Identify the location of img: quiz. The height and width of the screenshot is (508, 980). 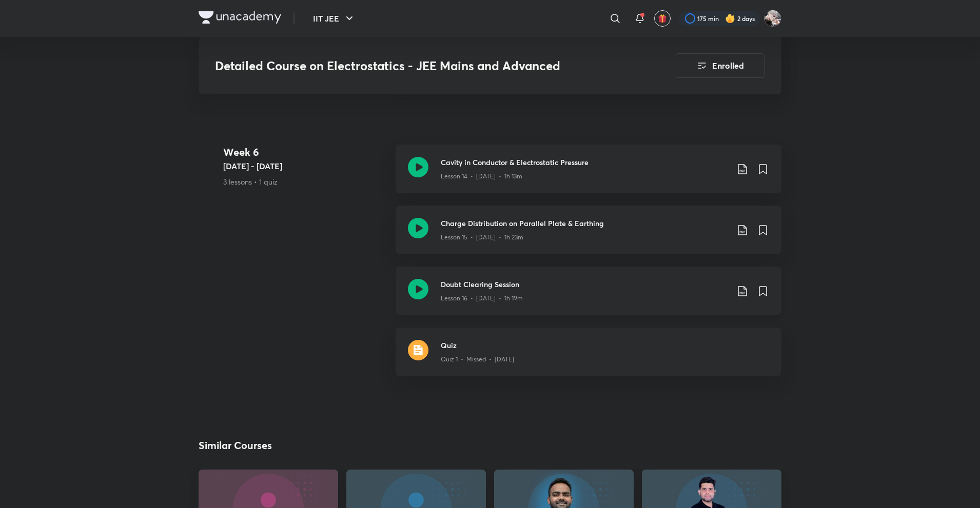
(419, 350).